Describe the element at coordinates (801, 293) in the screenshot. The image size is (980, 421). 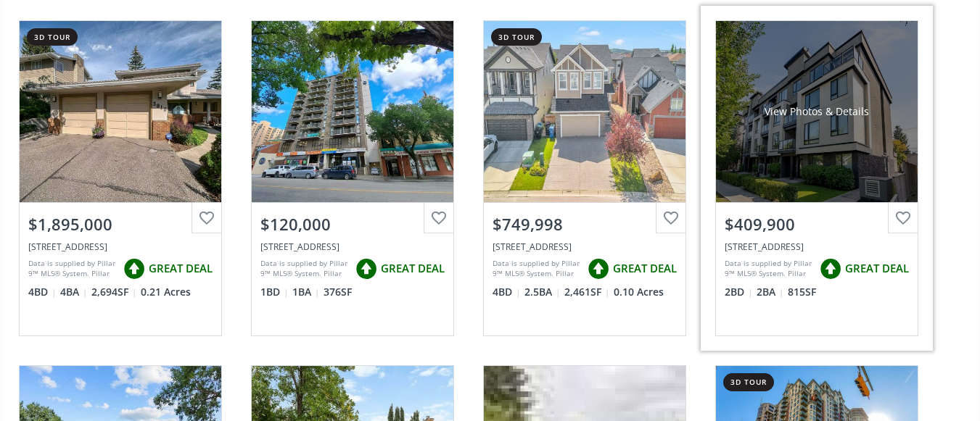
I see `span: 815 SF` at that location.